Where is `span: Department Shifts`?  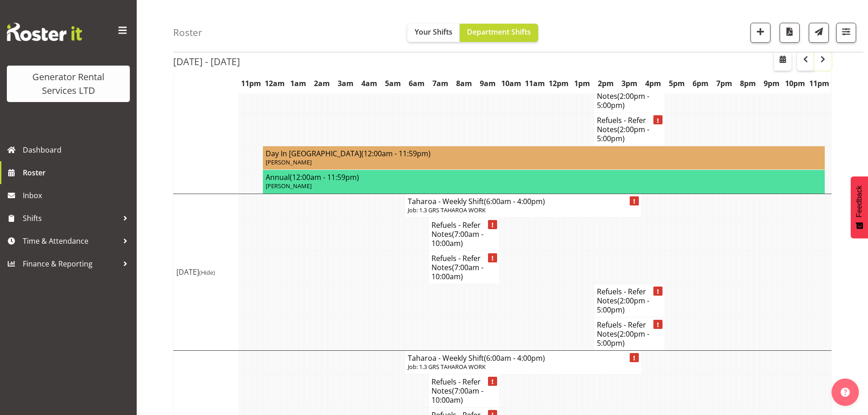 span: Department Shifts is located at coordinates (499, 32).